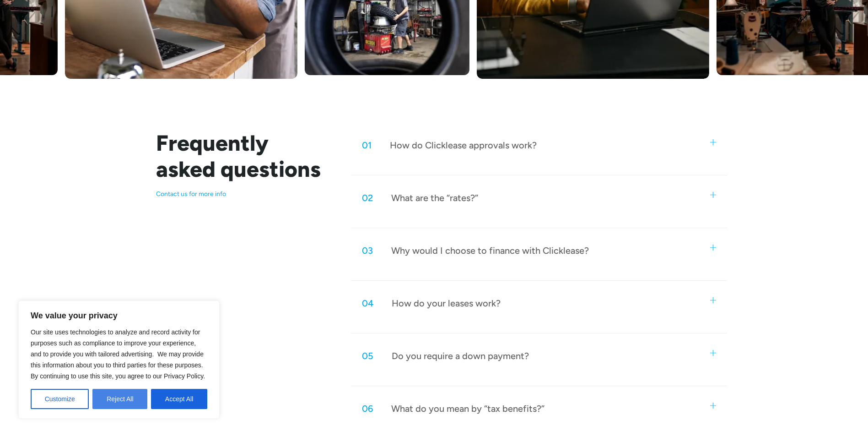 This screenshot has width=868, height=437. What do you see at coordinates (60, 399) in the screenshot?
I see `button: Customize` at bounding box center [60, 399].